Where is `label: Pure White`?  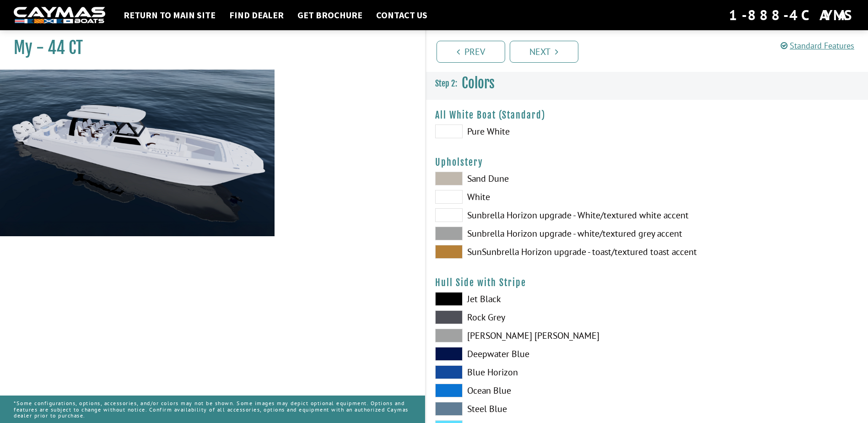 label: Pure White is located at coordinates (536, 131).